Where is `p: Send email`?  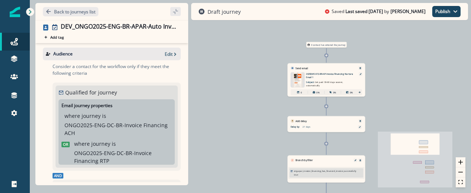
p: Send email is located at coordinates (302, 68).